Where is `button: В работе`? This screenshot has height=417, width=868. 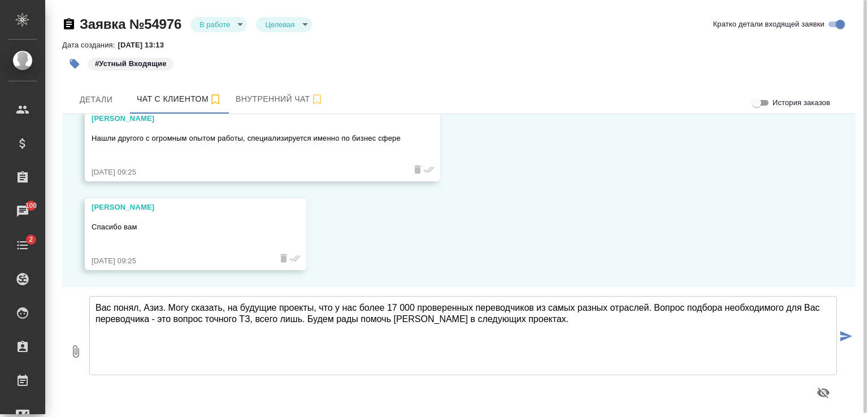
button: В работе is located at coordinates (215, 24).